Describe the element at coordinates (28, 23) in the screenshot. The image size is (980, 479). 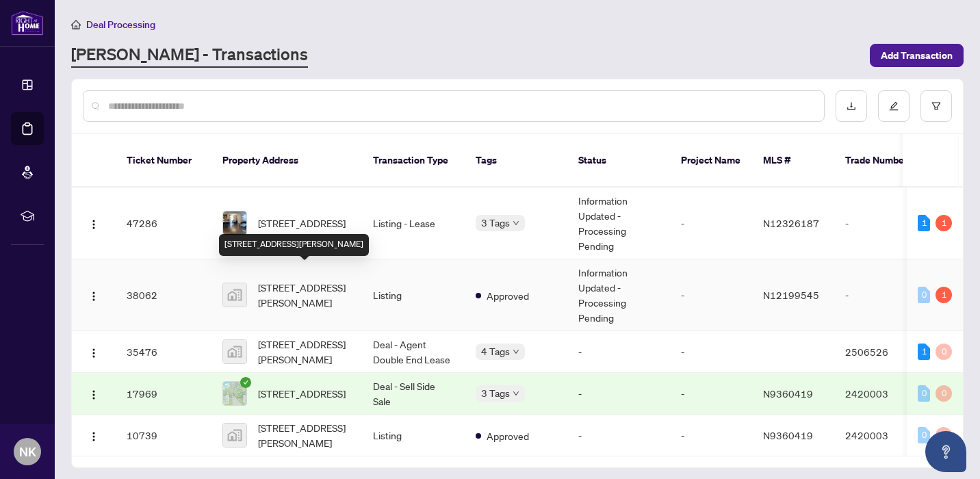
I see `img: logo` at that location.